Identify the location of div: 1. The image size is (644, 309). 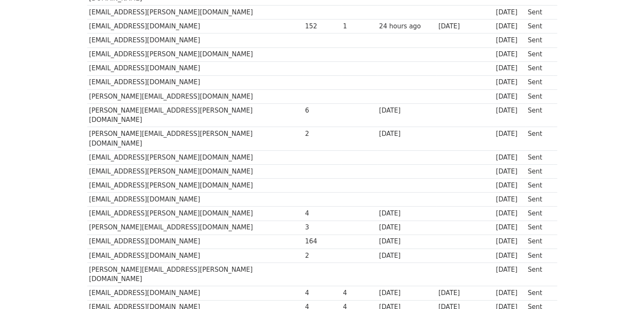
(359, 26).